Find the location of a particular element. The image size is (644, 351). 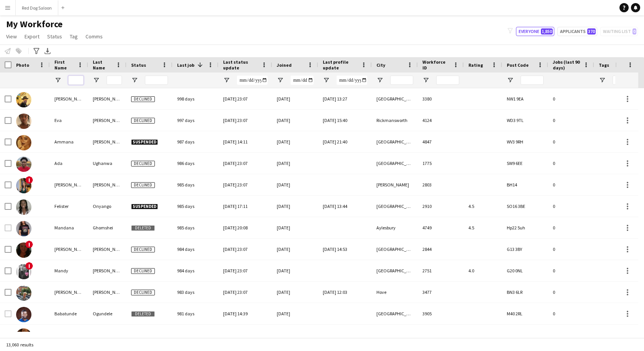

img: Eleanor Anderson is located at coordinates (23, 185).